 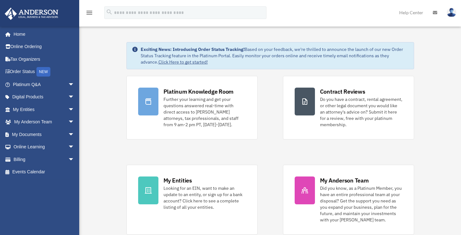 I want to click on div: My Anderson Team, so click(x=344, y=180).